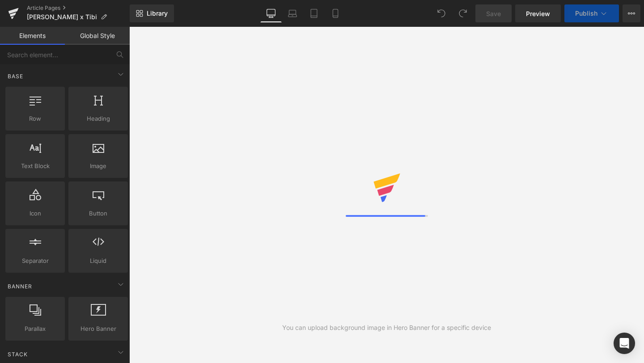  Describe the element at coordinates (98, 213) in the screenshot. I see `span: Button` at that location.